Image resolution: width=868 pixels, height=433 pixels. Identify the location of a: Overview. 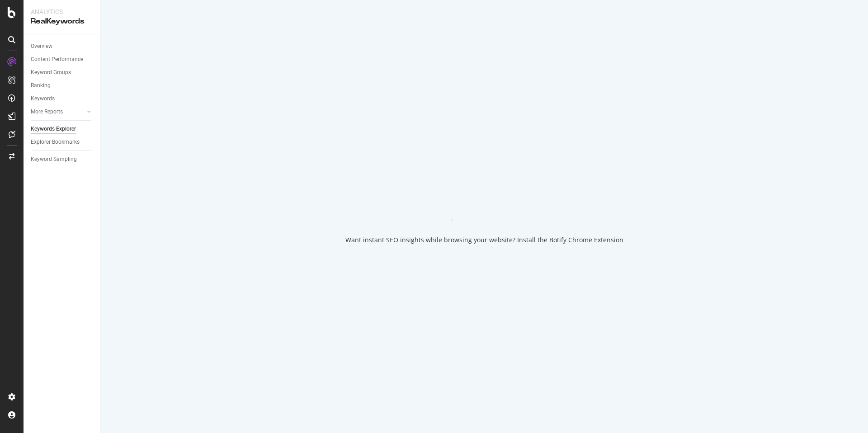
(62, 46).